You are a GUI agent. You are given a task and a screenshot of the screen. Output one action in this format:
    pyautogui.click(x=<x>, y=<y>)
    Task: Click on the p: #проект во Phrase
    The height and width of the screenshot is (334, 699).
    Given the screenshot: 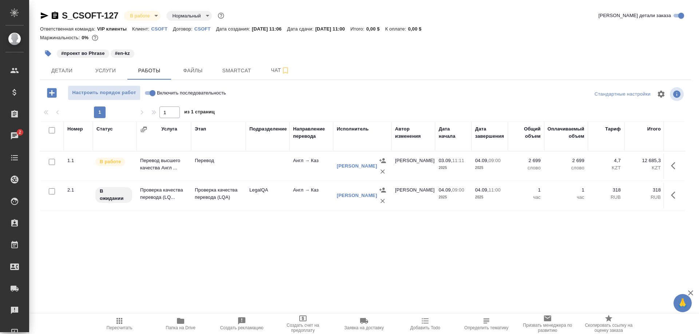 What is the action you would take?
    pyautogui.click(x=83, y=53)
    